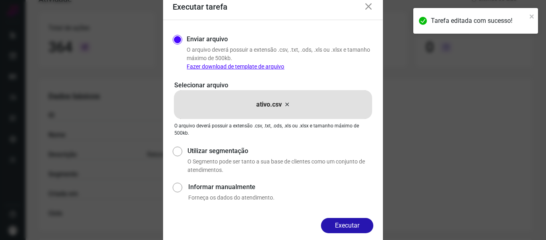  Describe the element at coordinates (200, 7) in the screenshot. I see `h3: Executar tarefa` at that location.